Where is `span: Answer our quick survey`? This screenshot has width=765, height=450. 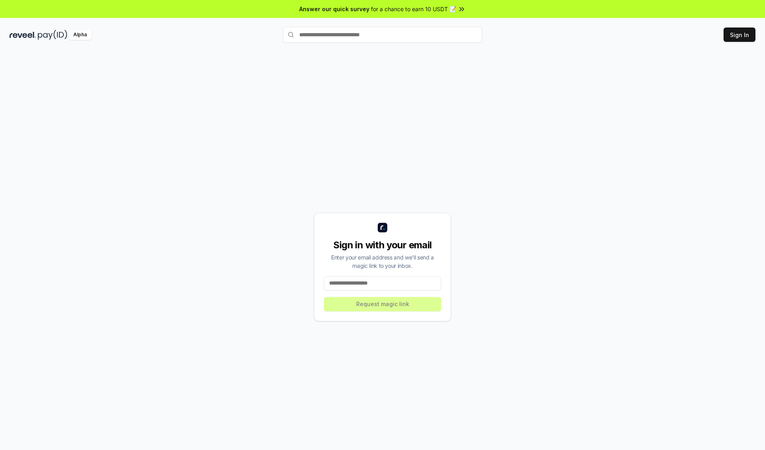 span: Answer our quick survey is located at coordinates (334, 9).